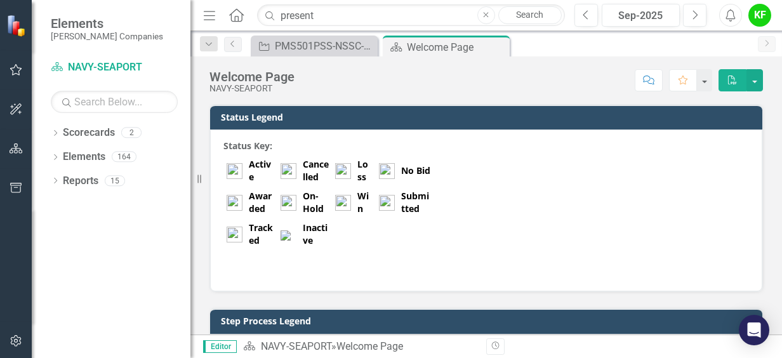  What do you see at coordinates (84, 157) in the screenshot?
I see `a: Elements` at bounding box center [84, 157].